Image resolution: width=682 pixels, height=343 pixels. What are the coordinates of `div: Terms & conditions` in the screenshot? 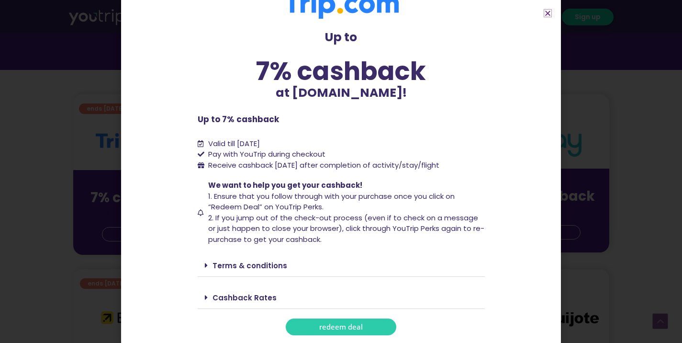 It's located at (341, 265).